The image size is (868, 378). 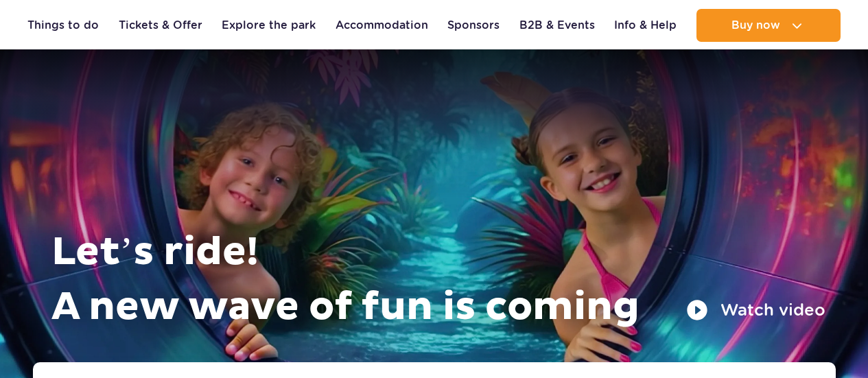 What do you see at coordinates (474, 26) in the screenshot?
I see `a: Sponsors` at bounding box center [474, 26].